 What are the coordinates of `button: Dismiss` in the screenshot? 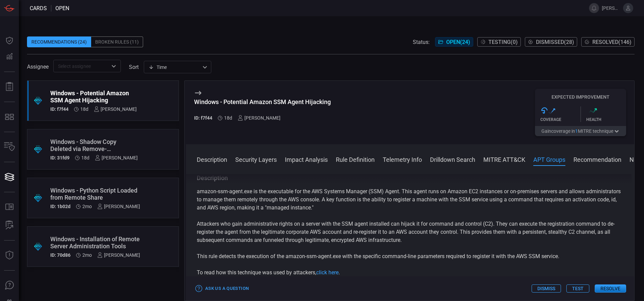 It's located at (546, 289).